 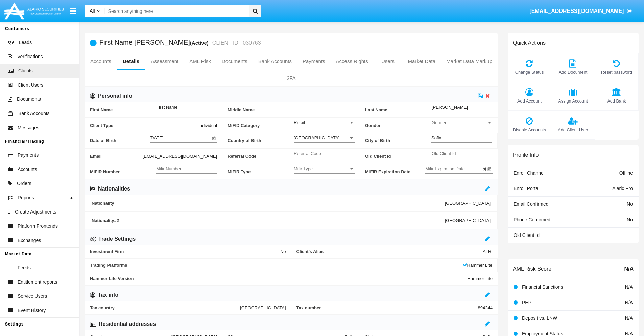 What do you see at coordinates (529, 101) in the screenshot?
I see `span: Add Account` at bounding box center [529, 101].